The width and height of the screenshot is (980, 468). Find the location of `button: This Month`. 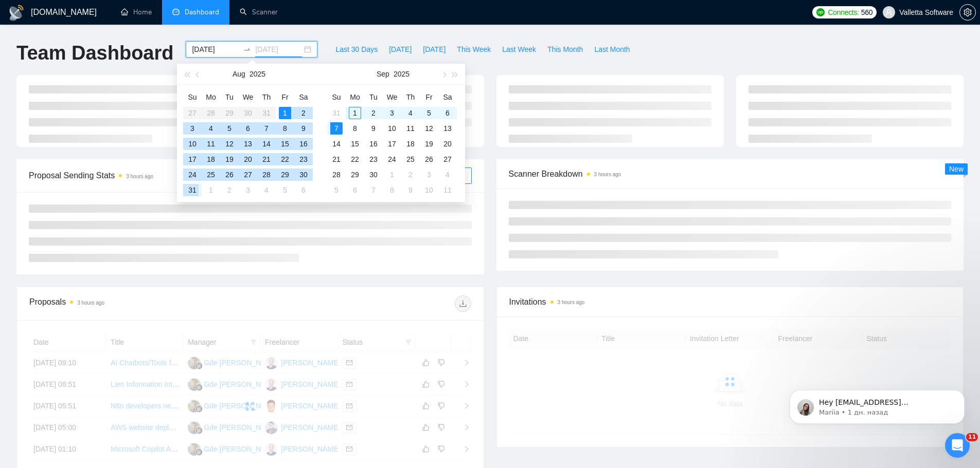

button: This Month is located at coordinates (564, 49).